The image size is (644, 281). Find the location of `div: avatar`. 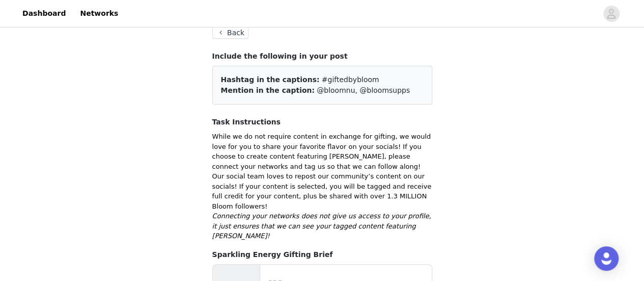

div: avatar is located at coordinates (611, 14).